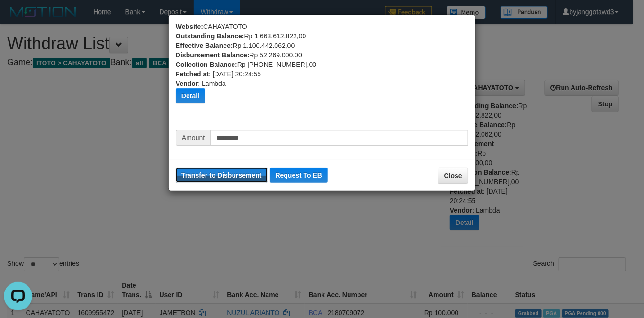  Describe the element at coordinates (193, 137) in the screenshot. I see `span: Amount` at that location.